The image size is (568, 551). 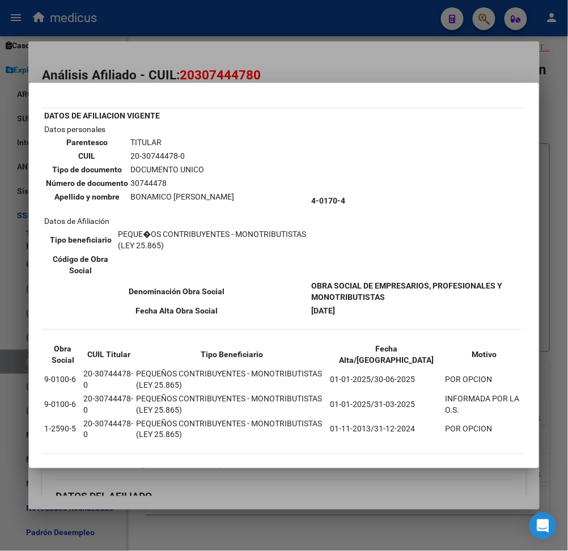 I want to click on th: Tipo Beneficiario, so click(x=232, y=354).